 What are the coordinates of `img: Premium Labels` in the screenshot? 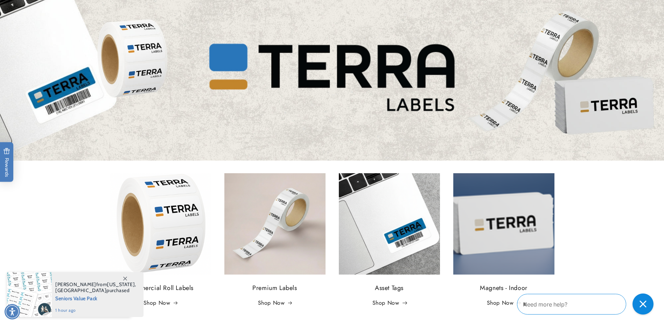 It's located at (275, 223).